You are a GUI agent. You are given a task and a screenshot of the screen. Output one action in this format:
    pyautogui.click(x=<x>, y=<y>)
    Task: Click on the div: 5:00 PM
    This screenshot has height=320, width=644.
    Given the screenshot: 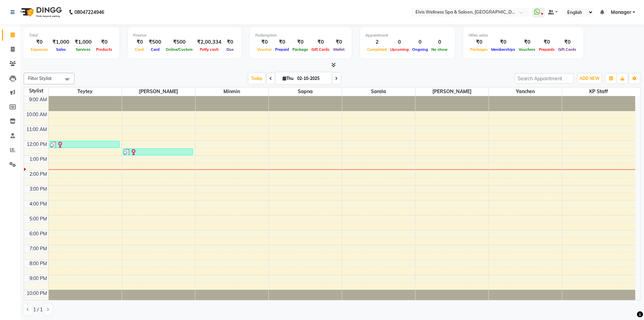 What is the action you would take?
    pyautogui.click(x=39, y=219)
    